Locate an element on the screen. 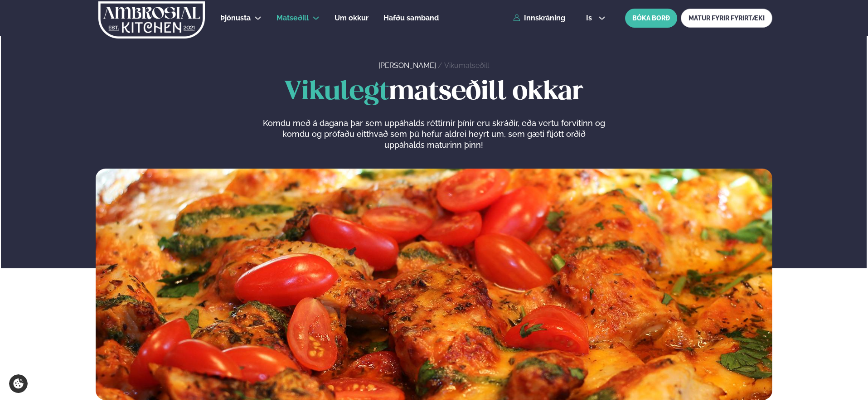 The width and height of the screenshot is (868, 402). a: Þjónusta is located at coordinates (235, 18).